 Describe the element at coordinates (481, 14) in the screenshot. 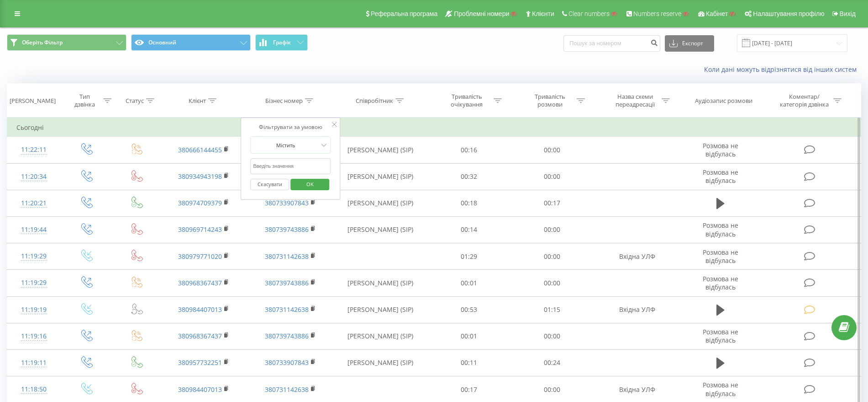

I see `span: Проблемні номери` at that location.